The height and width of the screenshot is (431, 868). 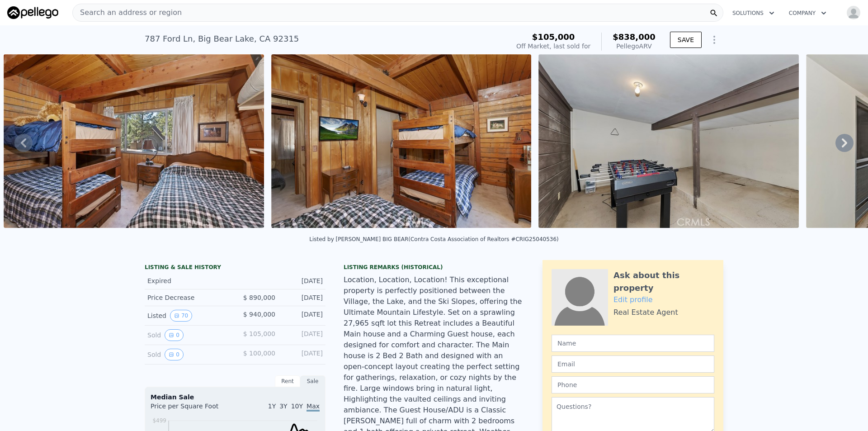 What do you see at coordinates (288, 381) in the screenshot?
I see `div: Rent` at bounding box center [288, 381].